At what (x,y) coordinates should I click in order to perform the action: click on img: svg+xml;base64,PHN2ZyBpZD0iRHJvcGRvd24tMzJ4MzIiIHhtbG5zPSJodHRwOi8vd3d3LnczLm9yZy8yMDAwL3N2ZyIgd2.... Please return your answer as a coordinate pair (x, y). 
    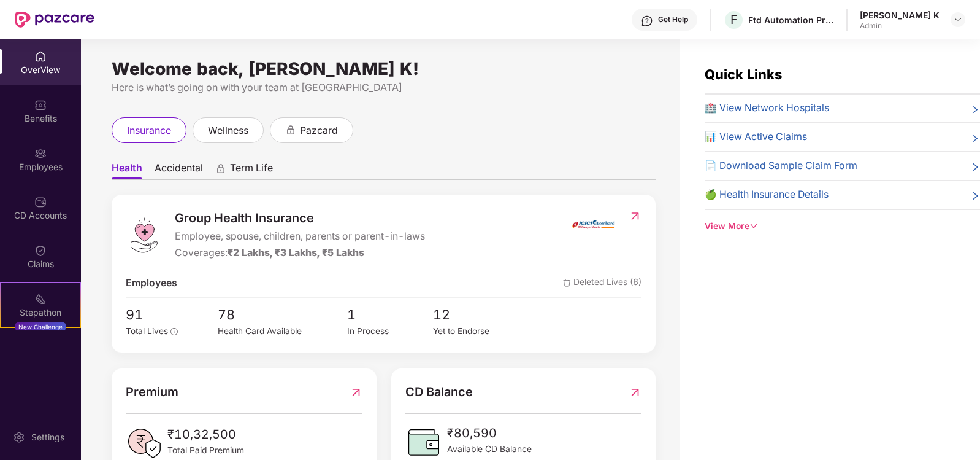
    Looking at the image, I should click on (958, 20).